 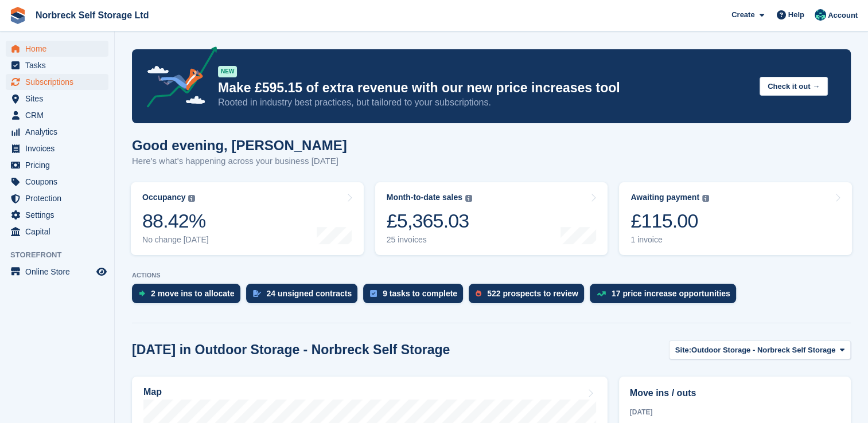 What do you see at coordinates (60, 132) in the screenshot?
I see `span: Analytics` at bounding box center [60, 132].